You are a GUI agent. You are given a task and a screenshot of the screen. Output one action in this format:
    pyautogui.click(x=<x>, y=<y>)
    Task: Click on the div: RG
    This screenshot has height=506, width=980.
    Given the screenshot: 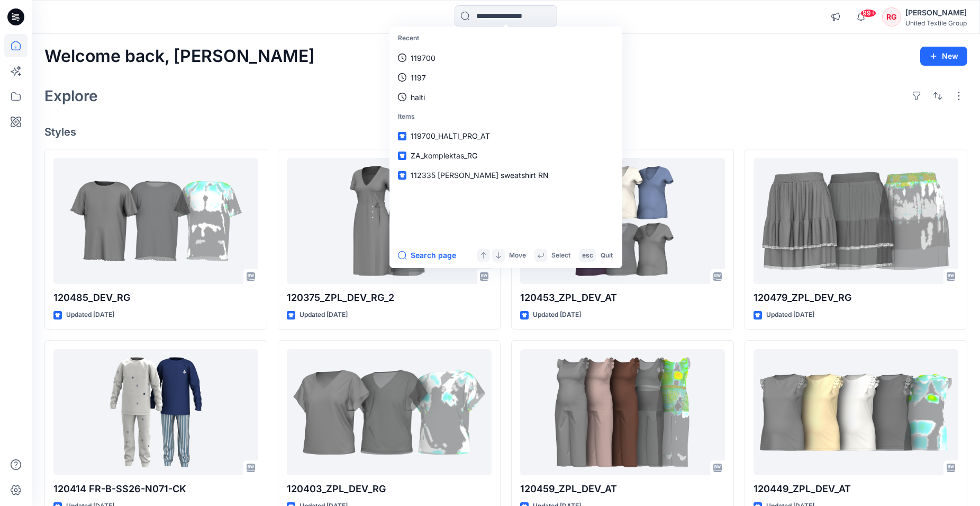 What is the action you would take?
    pyautogui.click(x=892, y=17)
    